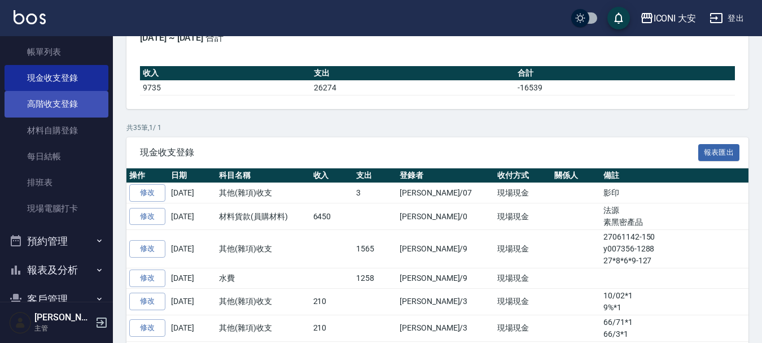  Describe the element at coordinates (727, 18) in the screenshot. I see `button: 登出` at that location.